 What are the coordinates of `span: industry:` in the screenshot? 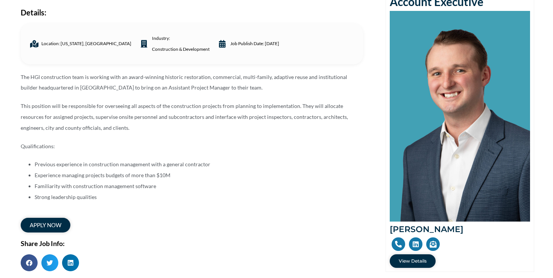 It's located at (180, 44).